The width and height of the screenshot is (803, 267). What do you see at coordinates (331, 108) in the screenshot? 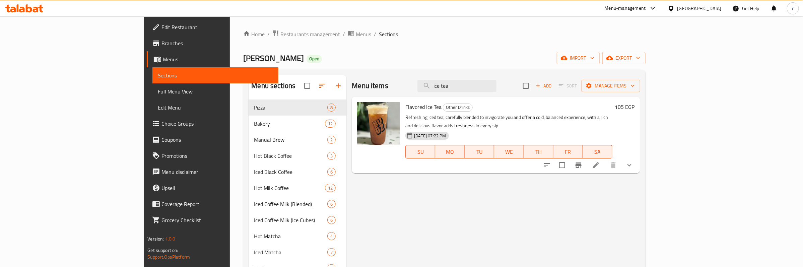
I see `span: 8` at bounding box center [331, 108].